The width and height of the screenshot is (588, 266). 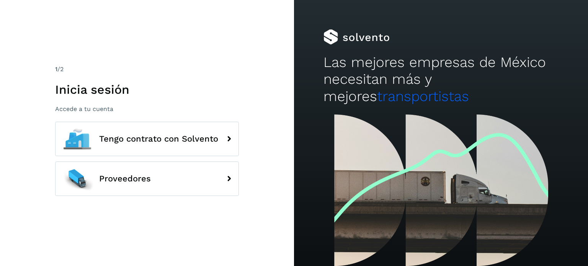 What do you see at coordinates (147, 109) in the screenshot?
I see `p: Accede a tu cuenta` at bounding box center [147, 109].